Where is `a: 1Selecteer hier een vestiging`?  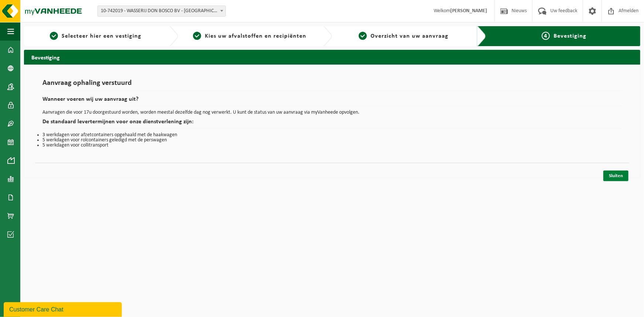
a: 1Selecteer hier een vestiging is located at coordinates (96, 36).